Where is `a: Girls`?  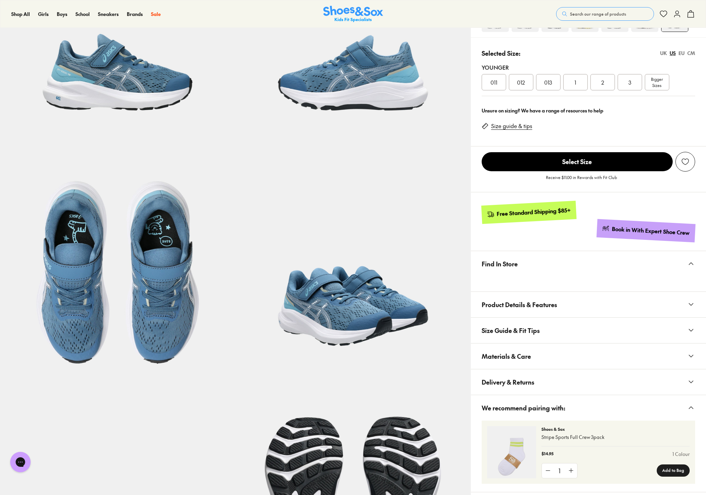
a: Girls is located at coordinates (43, 14).